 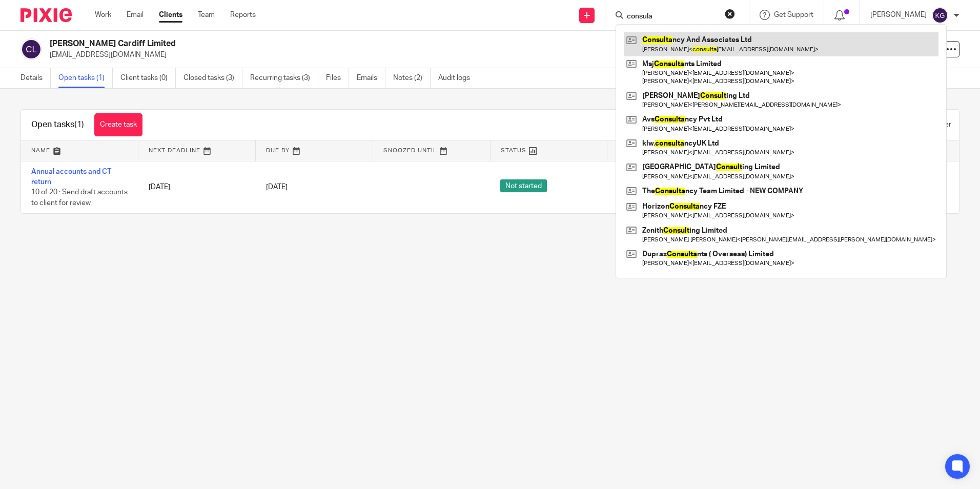 What do you see at coordinates (72, 177) in the screenshot?
I see `a: Annual accounts and CT return` at bounding box center [72, 177].